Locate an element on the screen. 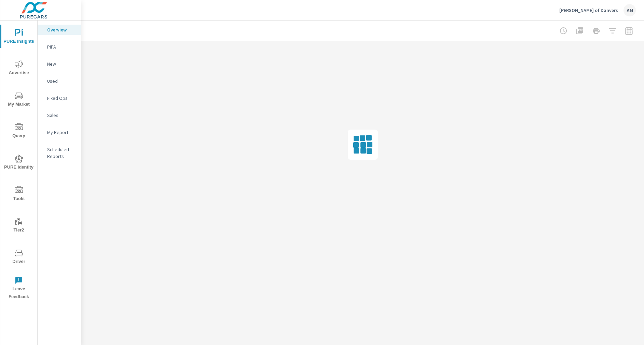 Image resolution: width=644 pixels, height=345 pixels. div: Overview is located at coordinates (59, 30).